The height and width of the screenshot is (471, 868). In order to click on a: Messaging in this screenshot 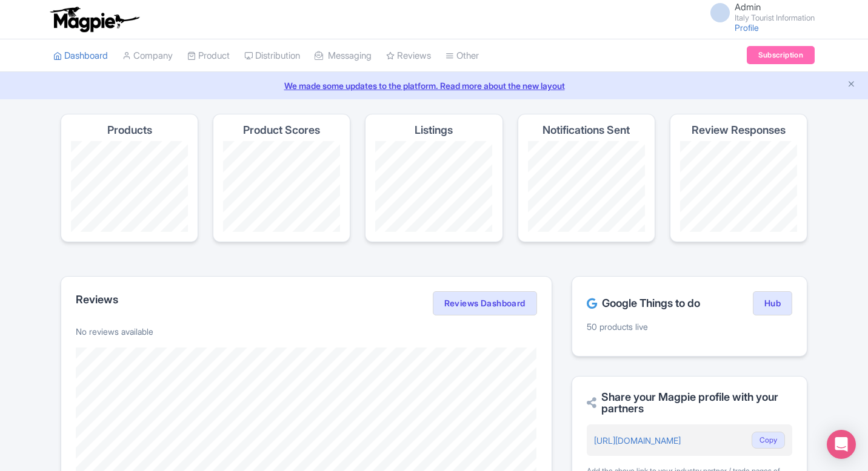, I will do `click(343, 55)`.